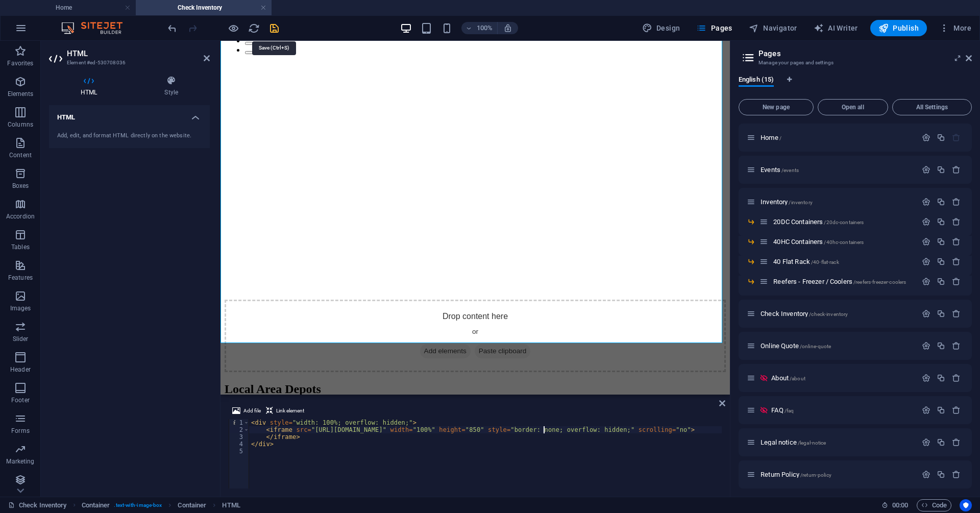 This screenshot has height=513, width=980. What do you see at coordinates (252, 411) in the screenshot?
I see `span: Add file` at bounding box center [252, 411].